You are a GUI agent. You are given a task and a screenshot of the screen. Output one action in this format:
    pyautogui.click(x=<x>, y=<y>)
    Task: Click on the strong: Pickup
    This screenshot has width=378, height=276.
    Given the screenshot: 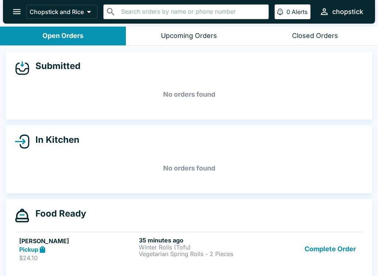 What is the action you would take?
    pyautogui.click(x=29, y=250)
    